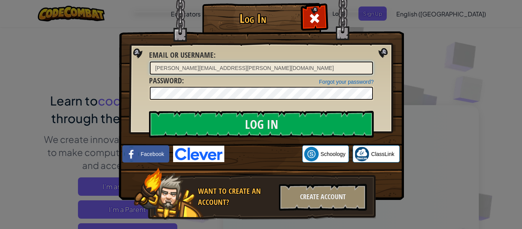 Image resolution: width=522 pixels, height=229 pixels. What do you see at coordinates (383, 154) in the screenshot?
I see `span: ClassLink` at bounding box center [383, 154].